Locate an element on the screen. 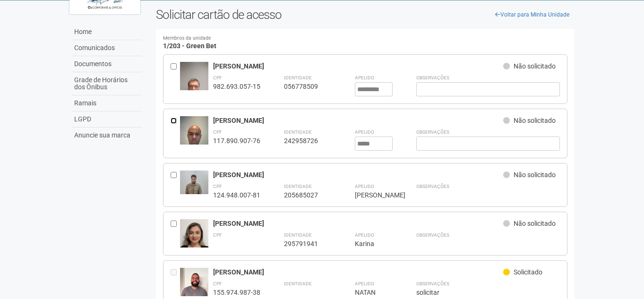 This screenshot has width=644, height=299. div: 295791941 is located at coordinates (308, 243).